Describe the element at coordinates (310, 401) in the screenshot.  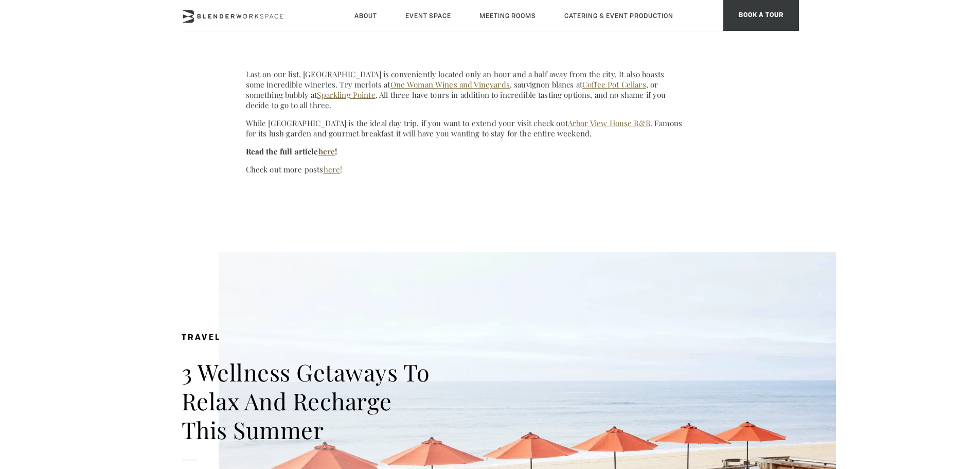
I see `h1: 3 Wellness Getaways to Relax and Recharge this Summer` at that location.